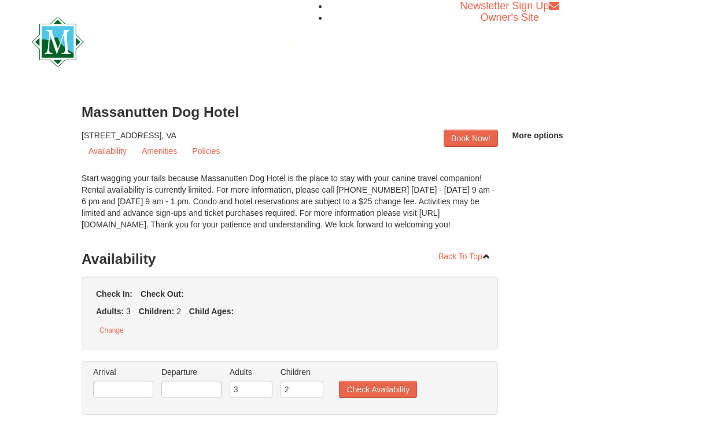 The width and height of the screenshot is (723, 427). Describe the element at coordinates (206, 151) in the screenshot. I see `a: Policies` at that location.